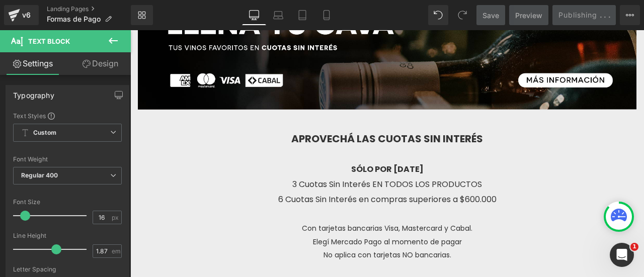 The height and width of the screenshot is (277, 644). Describe the element at coordinates (142, 15) in the screenshot. I see `a: New Library` at that location.